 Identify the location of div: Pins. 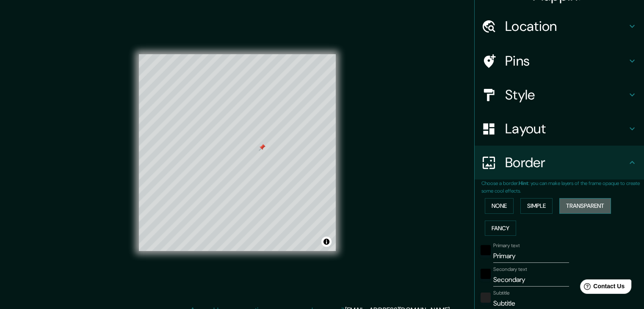
(559, 61).